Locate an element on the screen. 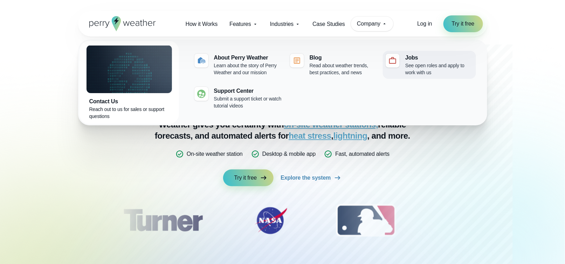  div: Submit a support ticket or watch tutorial videos is located at coordinates (247, 102).